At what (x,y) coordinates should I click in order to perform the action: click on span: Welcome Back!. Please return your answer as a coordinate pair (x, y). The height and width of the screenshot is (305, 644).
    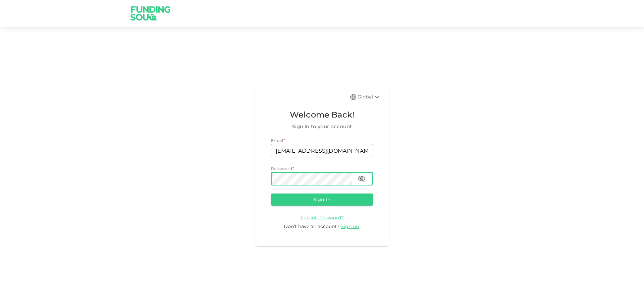
    Looking at the image, I should click on (322, 115).